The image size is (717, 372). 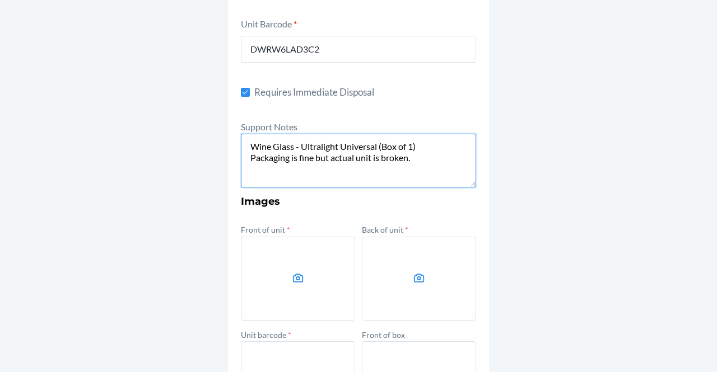 What do you see at coordinates (265, 230) in the screenshot?
I see `label: Front of unit` at bounding box center [265, 230].